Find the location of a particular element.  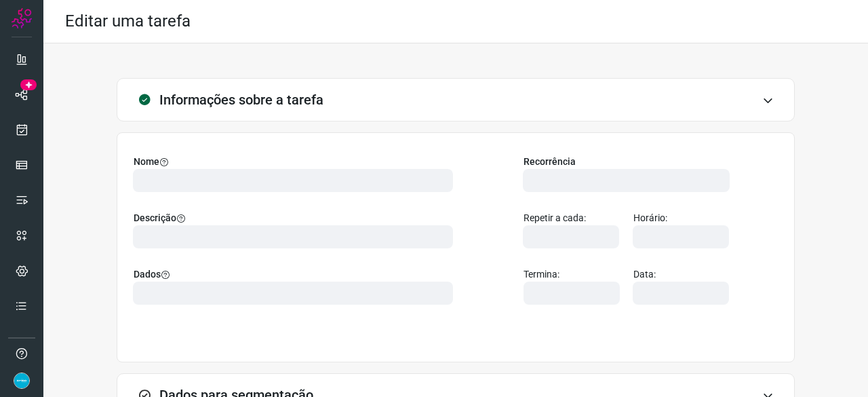

label: Nome is located at coordinates (294, 161).